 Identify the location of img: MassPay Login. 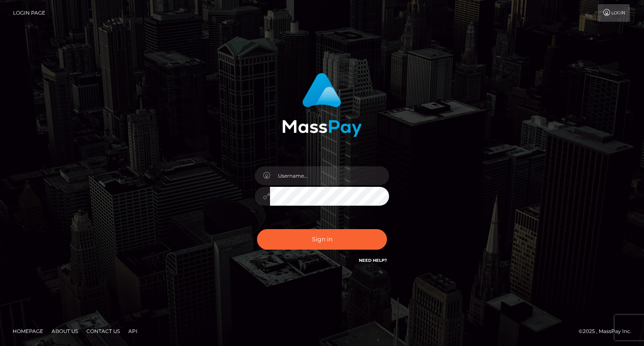
(322, 105).